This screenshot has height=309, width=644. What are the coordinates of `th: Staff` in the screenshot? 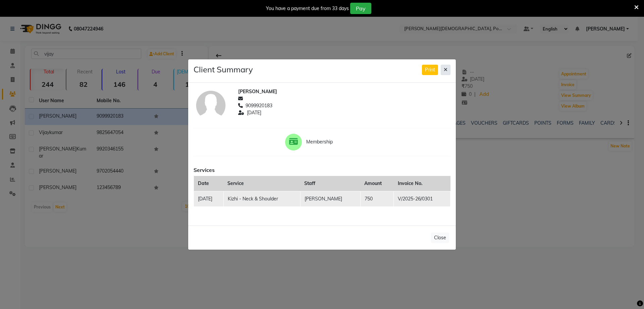 It's located at (330, 184).